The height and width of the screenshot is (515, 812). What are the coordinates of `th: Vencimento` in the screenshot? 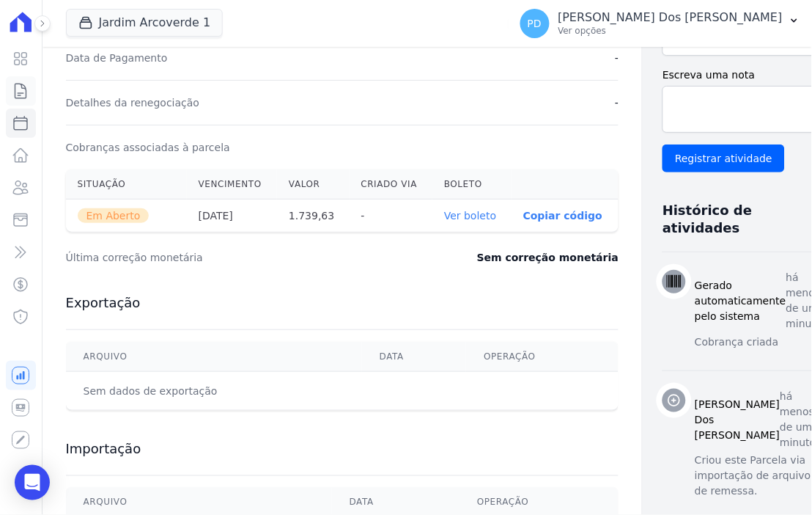 It's located at (232, 184).